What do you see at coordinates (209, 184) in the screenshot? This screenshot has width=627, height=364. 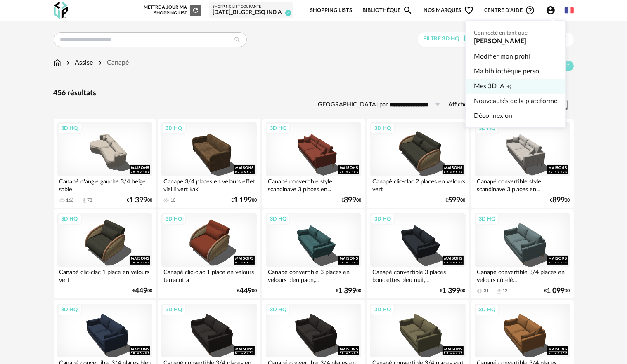 I see `div: Canapé 3/4 places en velours effet vieilli vert kaki` at bounding box center [209, 184].